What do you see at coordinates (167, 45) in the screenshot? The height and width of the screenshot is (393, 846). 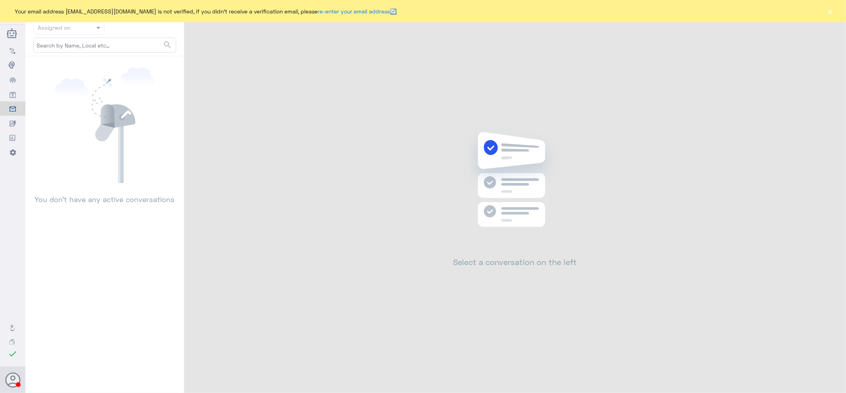 I see `button: search` at bounding box center [167, 45].